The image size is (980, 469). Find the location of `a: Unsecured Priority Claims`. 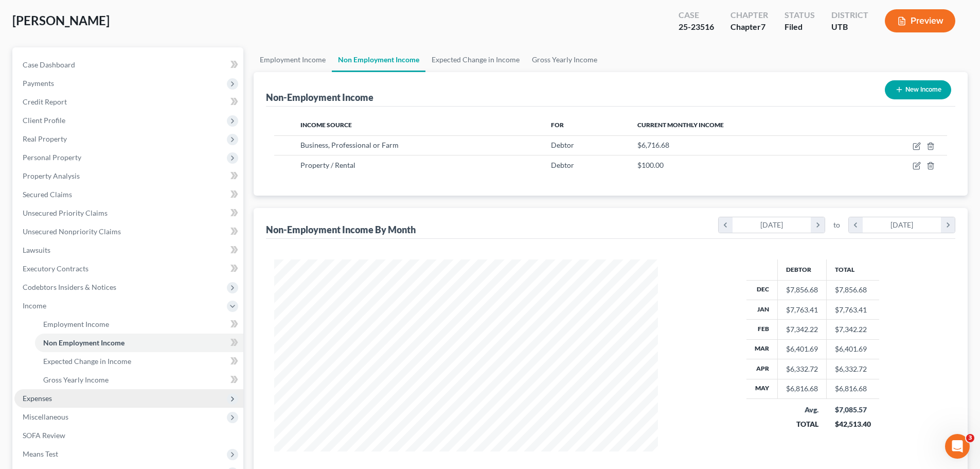

a: Unsecured Priority Claims is located at coordinates (129, 213).